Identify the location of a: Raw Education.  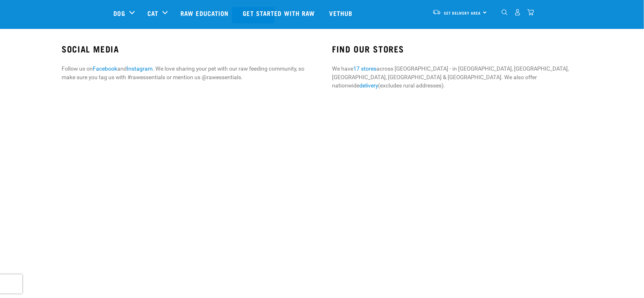
(205, 13).